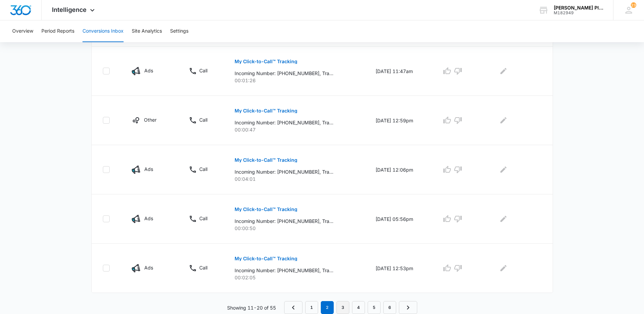 Image resolution: width=644 pixels, height=314 pixels. I want to click on a: Page 4, so click(359, 308).